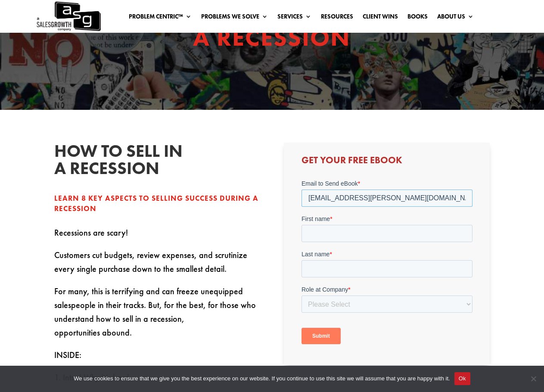 This screenshot has width=544, height=392. Describe the element at coordinates (462, 379) in the screenshot. I see `button: Ok` at that location.